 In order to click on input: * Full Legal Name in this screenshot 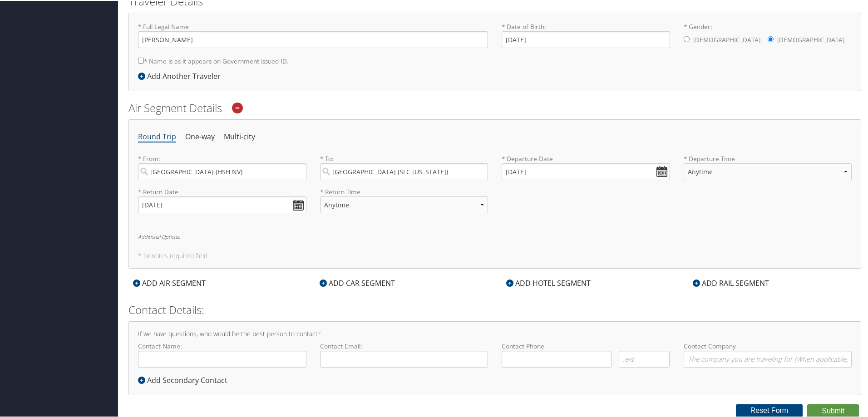, I will do `click(313, 39)`.